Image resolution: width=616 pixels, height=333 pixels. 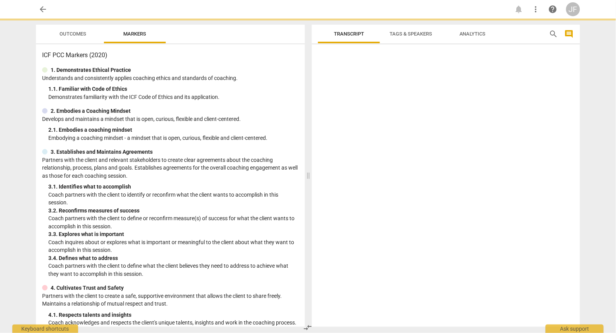 I want to click on p: Coach partners with the client to identify or reconfirm what the client wants to accomplish in th..., so click(x=173, y=199).